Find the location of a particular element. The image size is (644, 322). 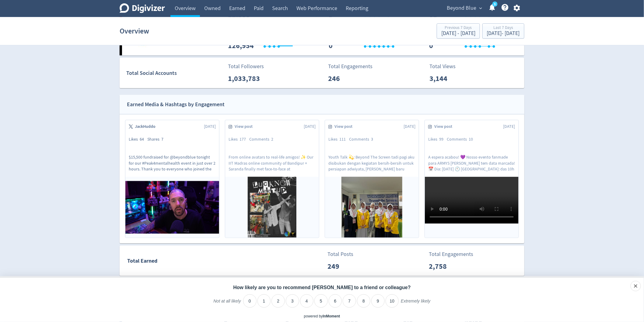

span: 99 is located at coordinates (441, 139).